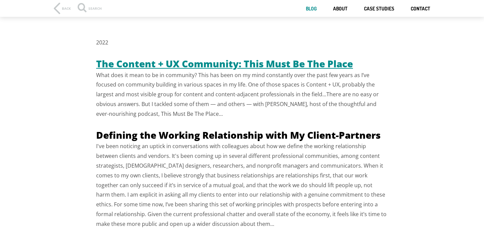 This screenshot has width=484, height=238. Describe the element at coordinates (311, 9) in the screenshot. I see `a: Blog` at that location.